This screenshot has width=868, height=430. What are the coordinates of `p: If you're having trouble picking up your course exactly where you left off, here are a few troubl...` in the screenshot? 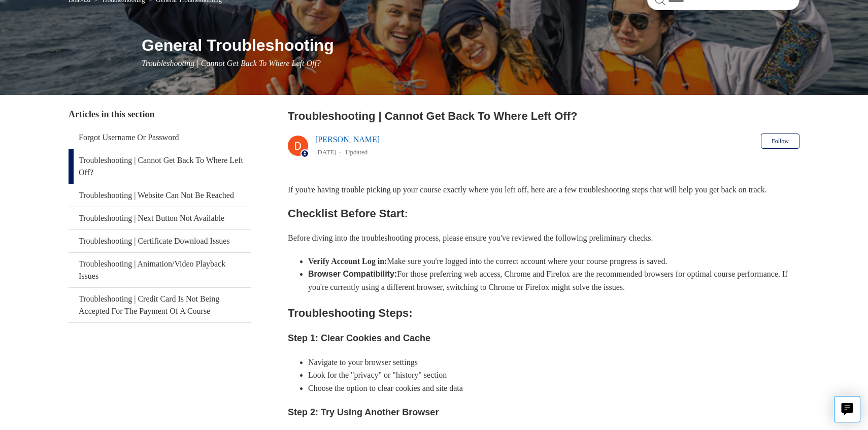 It's located at (544, 190).